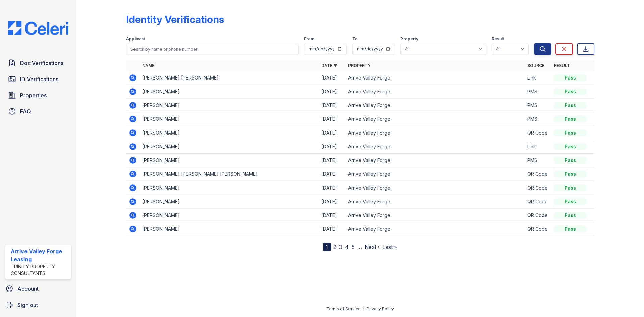  Describe the element at coordinates (39, 270) in the screenshot. I see `div: Trinity Property Consultants` at that location.